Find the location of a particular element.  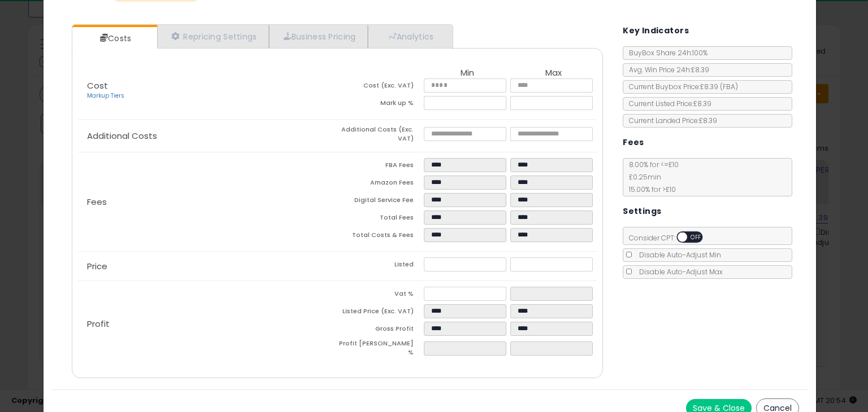

span: ( FBA ) is located at coordinates (729, 86).